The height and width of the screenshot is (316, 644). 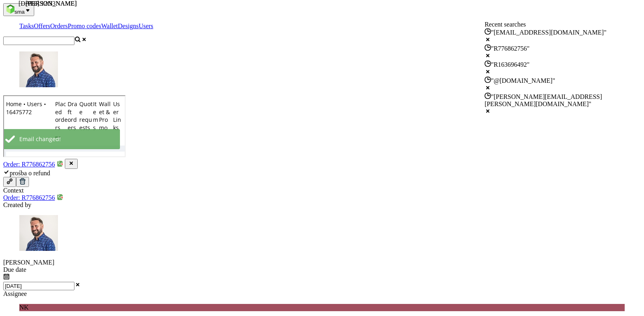 I want to click on label: Due date, so click(x=14, y=269).